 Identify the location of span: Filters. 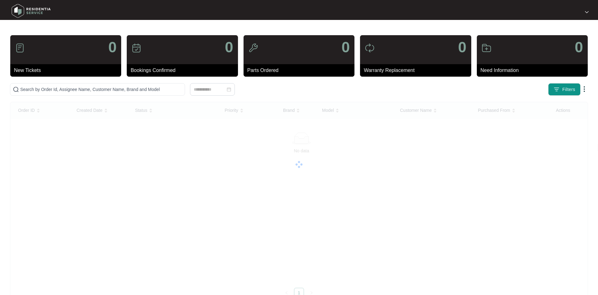
(568, 89).